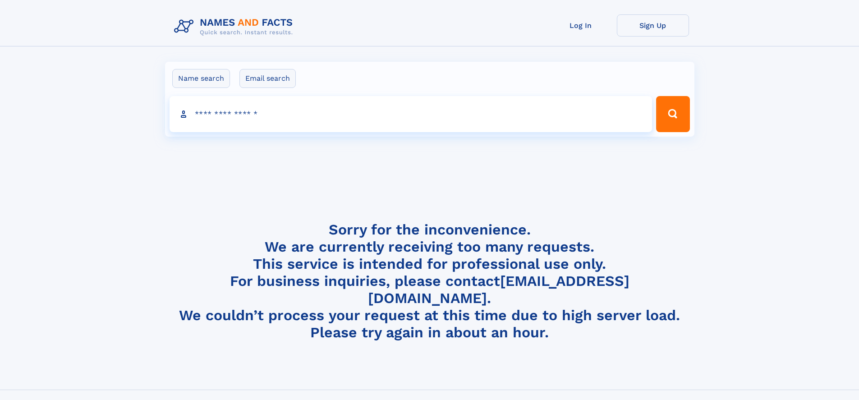 The image size is (859, 400). Describe the element at coordinates (581, 25) in the screenshot. I see `a: Log In` at that location.